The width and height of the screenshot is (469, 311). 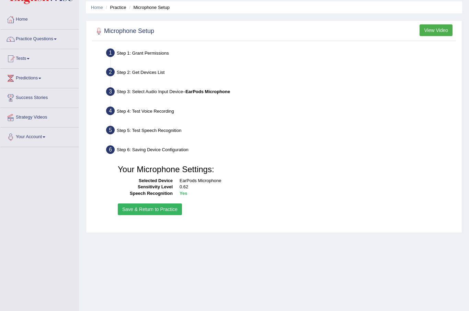 What do you see at coordinates (40, 58) in the screenshot?
I see `a: Tests` at bounding box center [40, 58].